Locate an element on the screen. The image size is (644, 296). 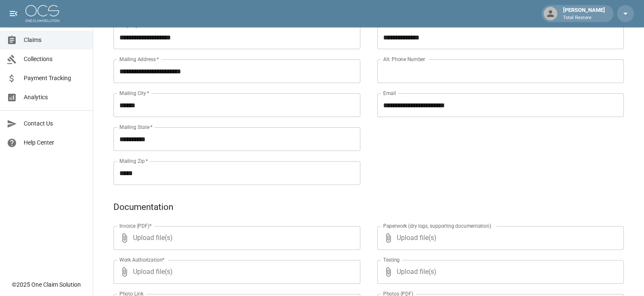
label: Mailing City is located at coordinates (134, 93).